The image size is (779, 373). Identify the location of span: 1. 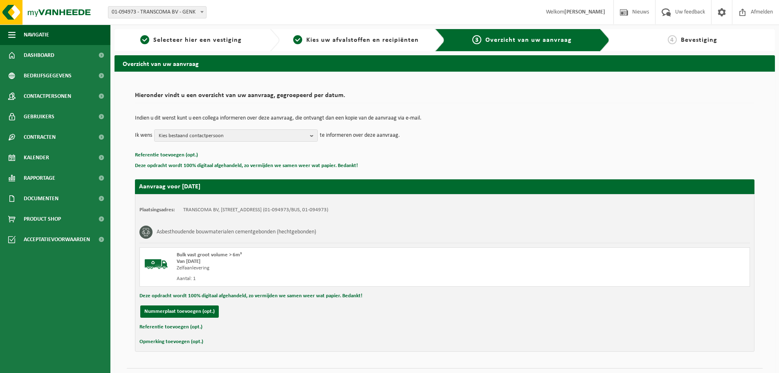
(145, 40).